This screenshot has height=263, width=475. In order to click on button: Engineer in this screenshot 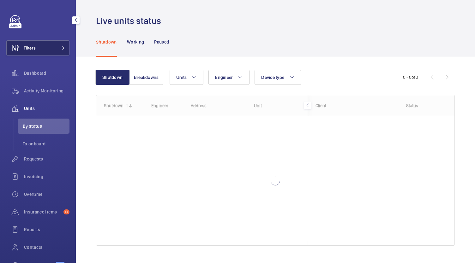, I will do `click(229, 77)`.